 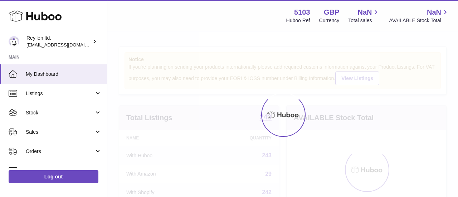 What do you see at coordinates (60, 132) in the screenshot?
I see `span: Sales` at bounding box center [60, 132].